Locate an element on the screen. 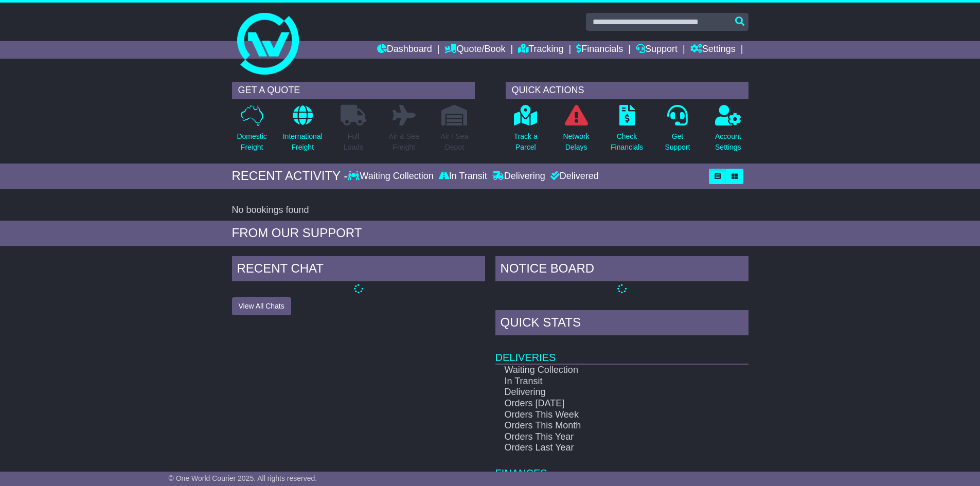 The height and width of the screenshot is (486, 980). a: Financials is located at coordinates (600, 50).